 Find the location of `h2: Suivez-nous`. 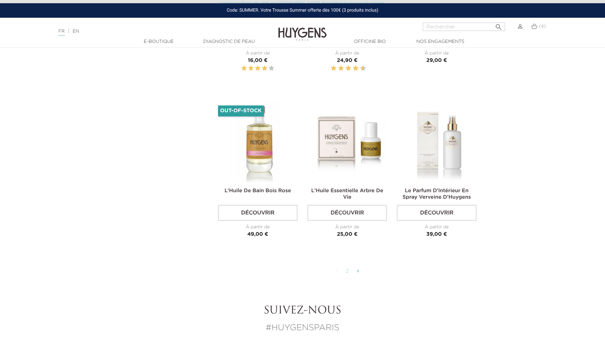

h2: Suivez-nous is located at coordinates (303, 311).